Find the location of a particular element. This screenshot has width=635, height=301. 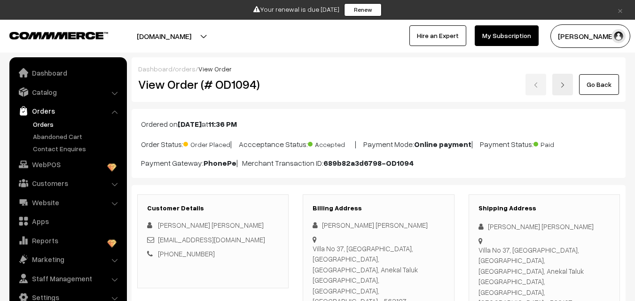

a: Abandoned Cart is located at coordinates (77, 136).